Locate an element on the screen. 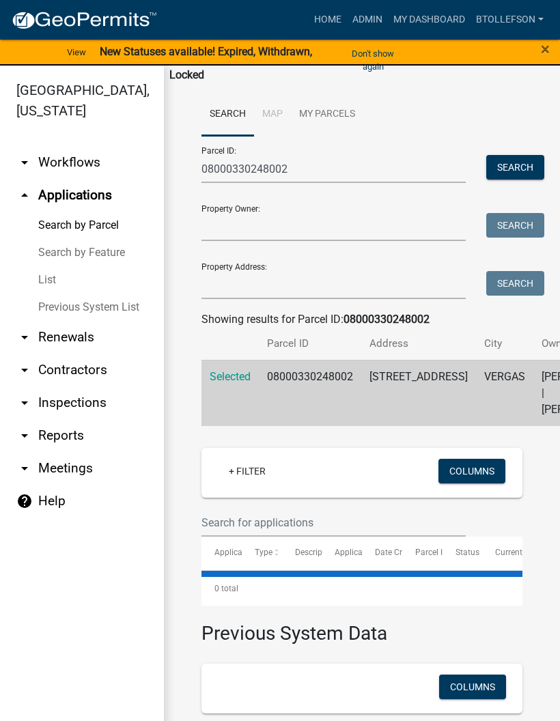 The width and height of the screenshot is (560, 721). datatable-header-cell: Date Created is located at coordinates (381, 553).